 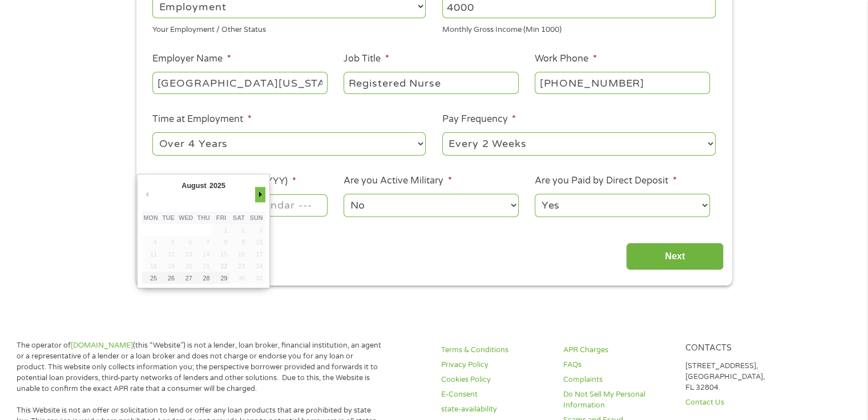 What do you see at coordinates (495, 365) in the screenshot?
I see `a: Privacy Policy` at bounding box center [495, 365].